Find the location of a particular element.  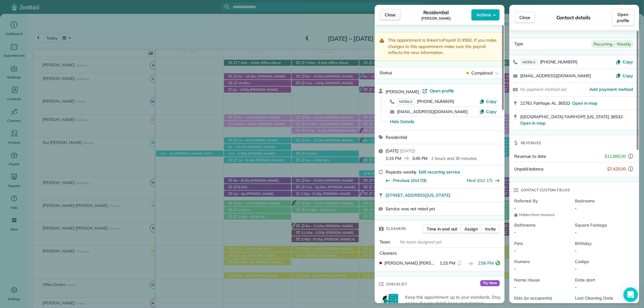

span: Checklist is located at coordinates (396, 284).